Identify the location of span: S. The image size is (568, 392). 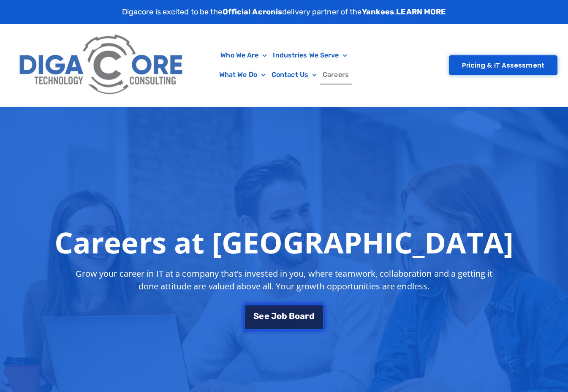
(256, 316).